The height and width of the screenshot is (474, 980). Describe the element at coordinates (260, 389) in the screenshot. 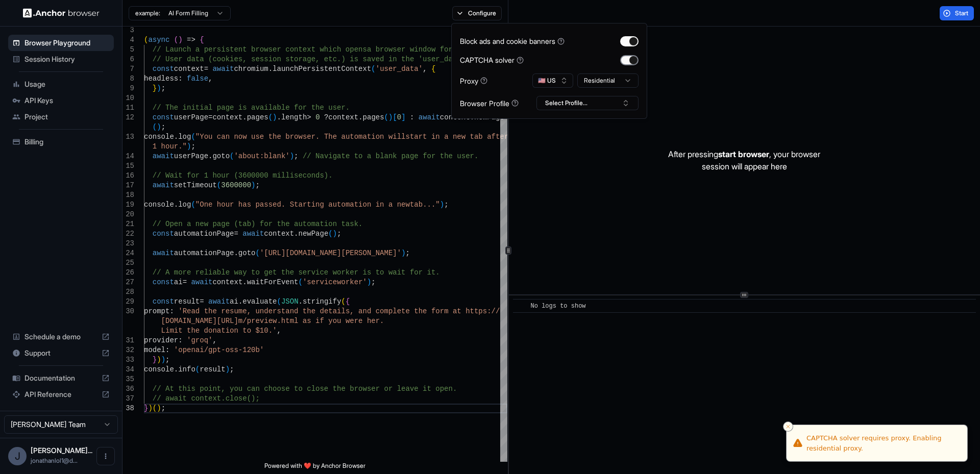

I see `span: // At this point, you can choose to close the brow` at that location.